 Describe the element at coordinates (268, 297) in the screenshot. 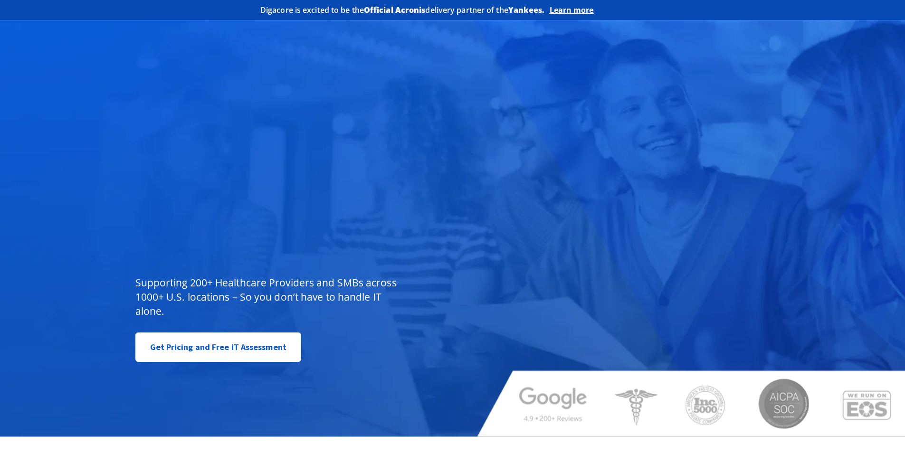

I see `p: Supporting 200+ Healthcare Providers and SMBs across 1000+ U.S. locations – So you don’t have to ...` at that location.